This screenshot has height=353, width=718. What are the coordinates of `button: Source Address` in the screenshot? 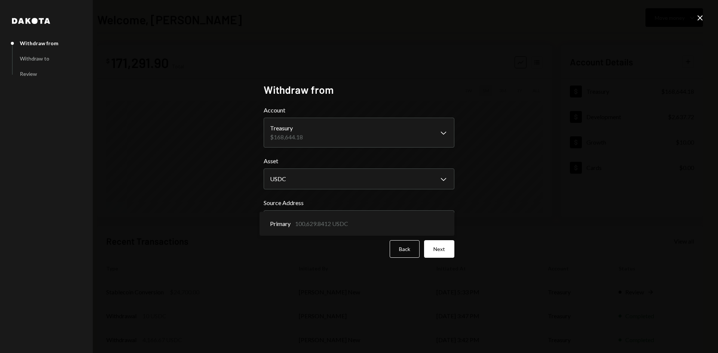 It's located at (359, 221).